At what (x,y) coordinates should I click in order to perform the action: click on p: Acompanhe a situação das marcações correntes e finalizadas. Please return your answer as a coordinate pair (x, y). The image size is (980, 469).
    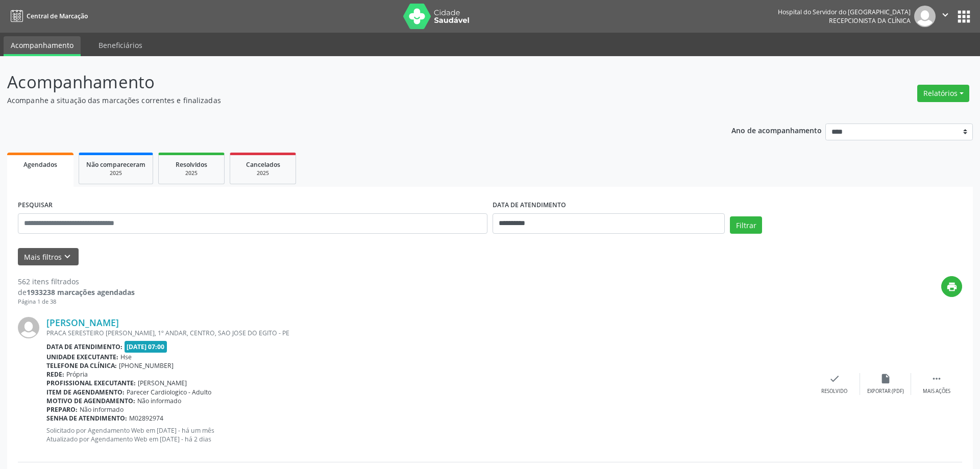
    Looking at the image, I should click on (345, 100).